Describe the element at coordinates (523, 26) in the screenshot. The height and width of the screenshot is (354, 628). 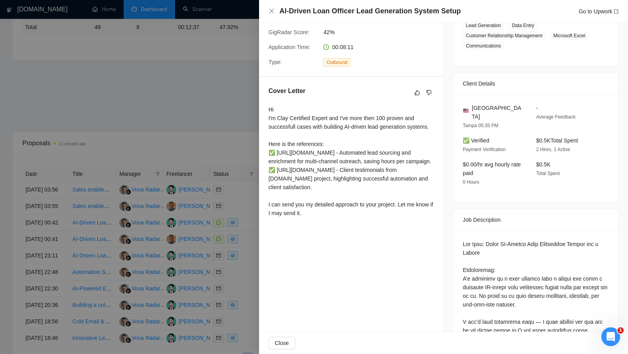
I see `span: Data Entry` at that location.